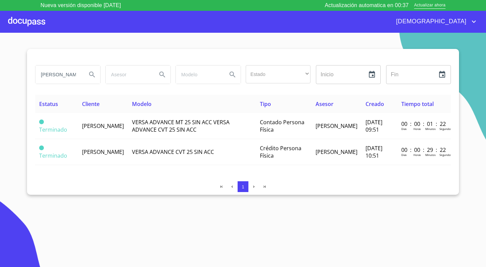  What do you see at coordinates (173, 152) in the screenshot?
I see `span: VERSA ADVANCE CVT 25 SIN ACC` at bounding box center [173, 152].